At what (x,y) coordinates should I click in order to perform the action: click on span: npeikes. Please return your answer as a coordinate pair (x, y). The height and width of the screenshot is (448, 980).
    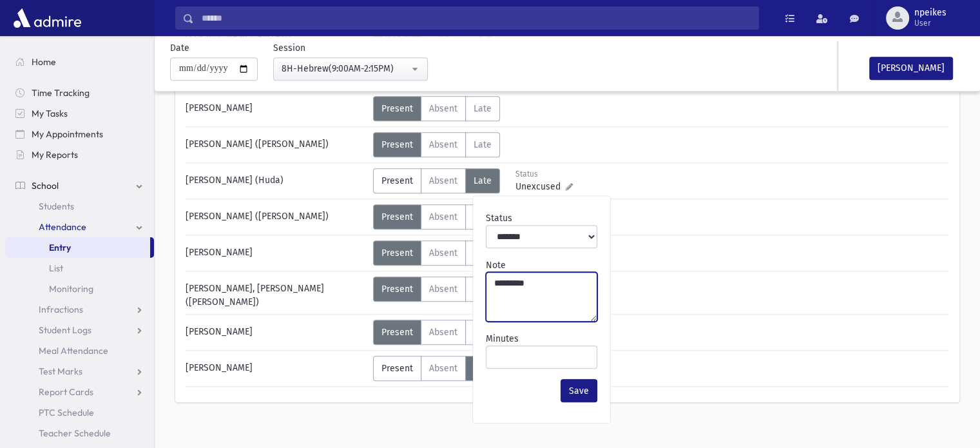
    Looking at the image, I should click on (931, 13).